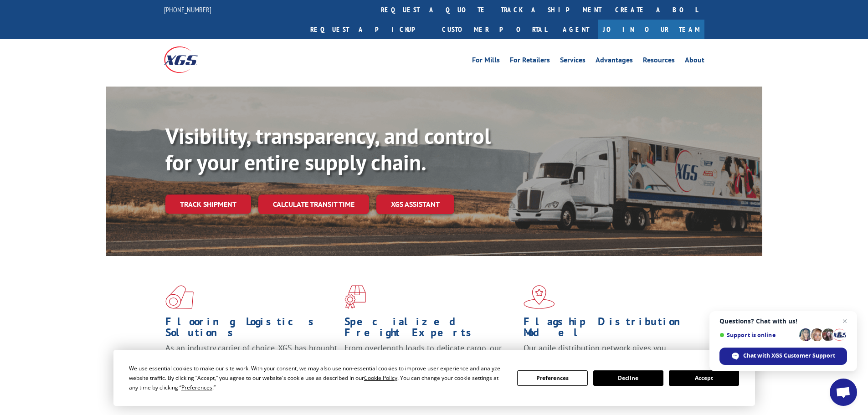  Describe the element at coordinates (486, 61) in the screenshot. I see `a: For Mills` at that location.